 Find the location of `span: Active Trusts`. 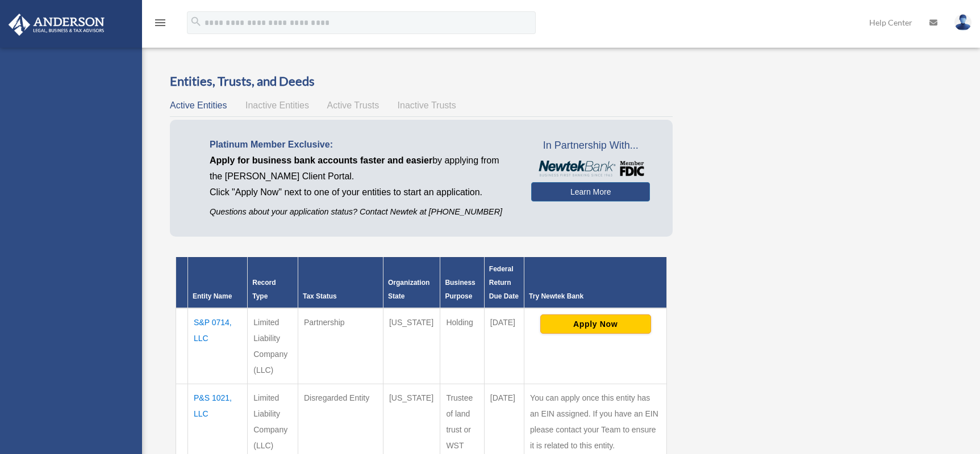

span: Active Trusts is located at coordinates (353, 105).